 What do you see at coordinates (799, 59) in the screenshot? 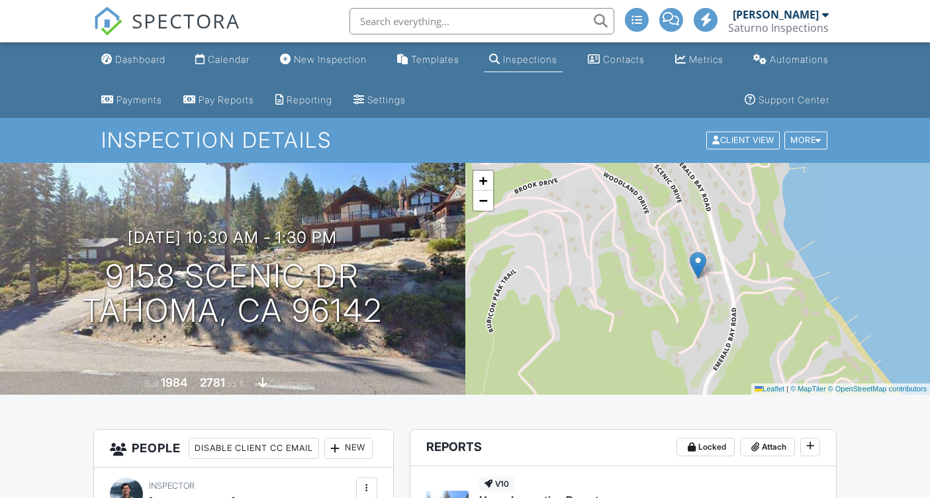
I see `div: Automations` at bounding box center [799, 59].